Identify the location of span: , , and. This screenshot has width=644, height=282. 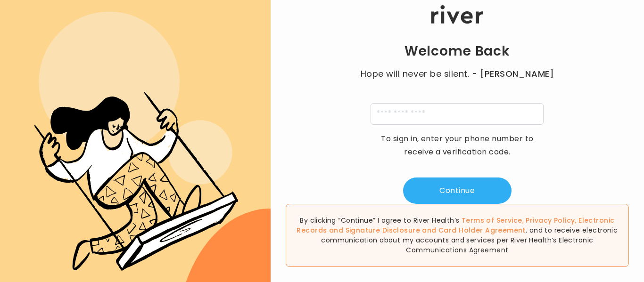
(456, 226).